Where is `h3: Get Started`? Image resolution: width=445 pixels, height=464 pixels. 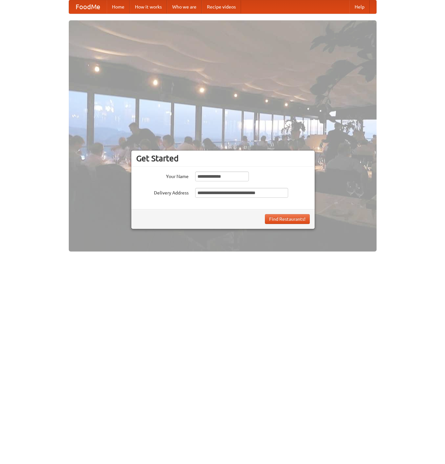 h3: Get Started is located at coordinates (223, 158).